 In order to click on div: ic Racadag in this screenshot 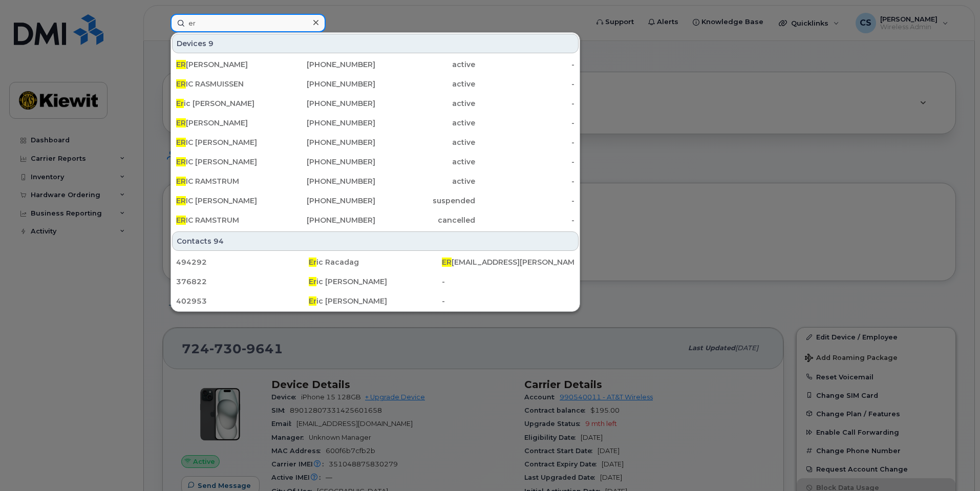, I will do `click(375, 263)`.